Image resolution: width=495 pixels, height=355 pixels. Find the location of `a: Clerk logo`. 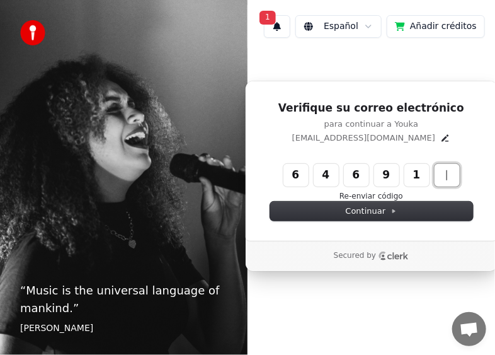

a: Clerk logo is located at coordinates (394, 256).